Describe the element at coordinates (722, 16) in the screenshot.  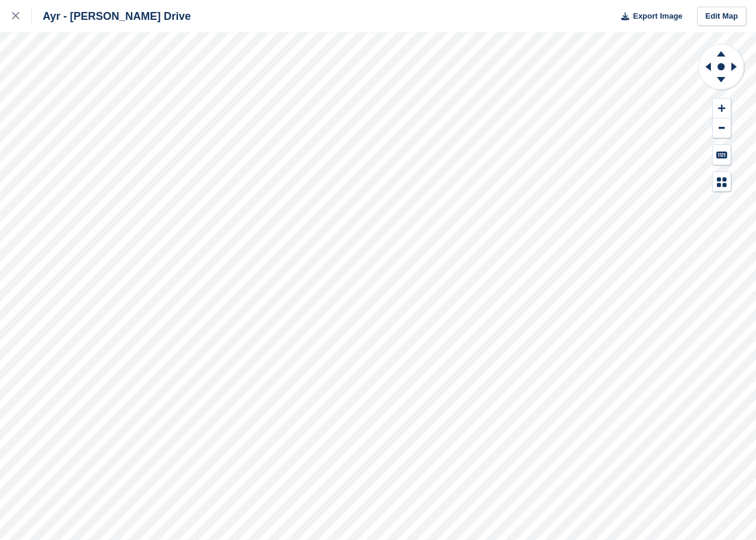
I see `a: Edit Map` at that location.